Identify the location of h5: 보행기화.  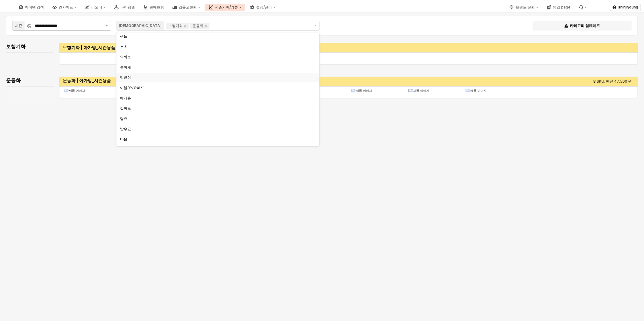
(30, 47).